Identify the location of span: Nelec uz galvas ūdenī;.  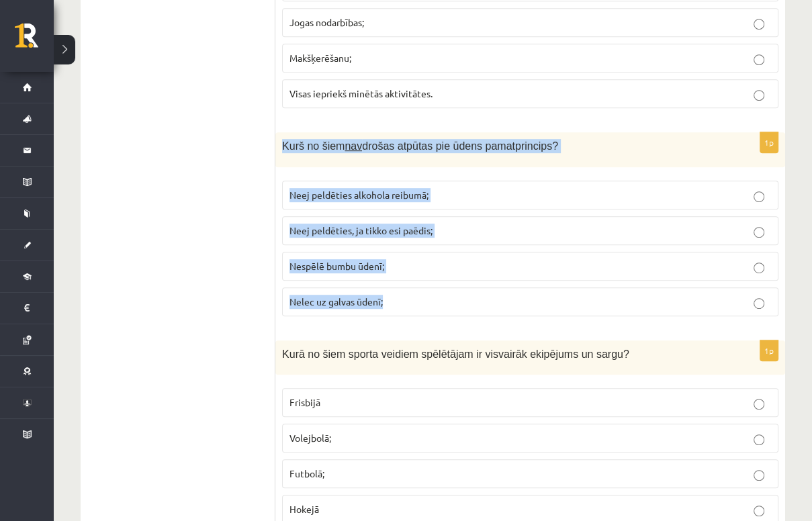
(336, 302).